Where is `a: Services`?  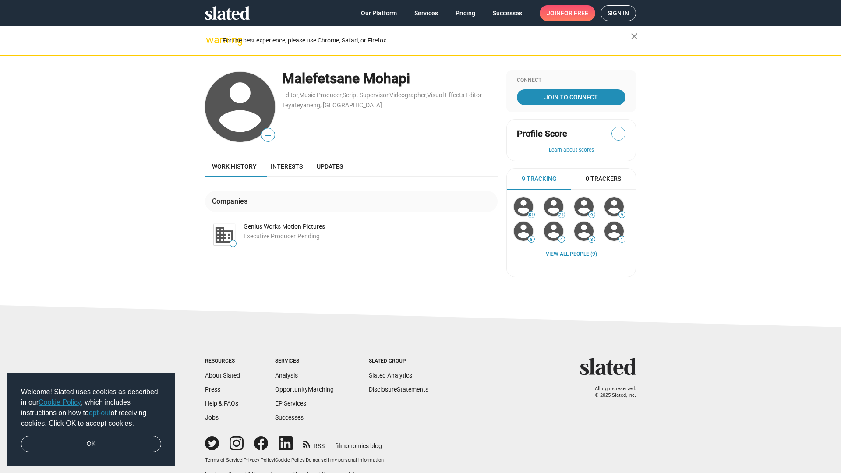
a: Services is located at coordinates (426, 13).